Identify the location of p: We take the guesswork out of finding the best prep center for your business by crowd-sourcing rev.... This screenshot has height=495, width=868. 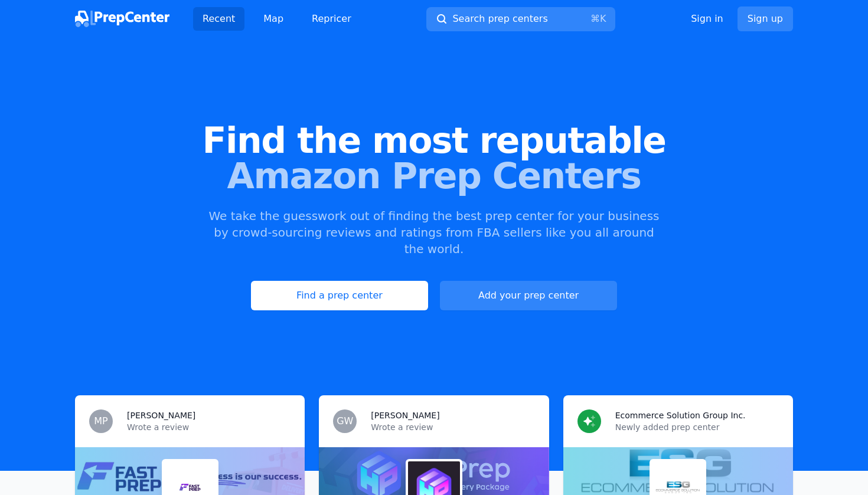
(434, 232).